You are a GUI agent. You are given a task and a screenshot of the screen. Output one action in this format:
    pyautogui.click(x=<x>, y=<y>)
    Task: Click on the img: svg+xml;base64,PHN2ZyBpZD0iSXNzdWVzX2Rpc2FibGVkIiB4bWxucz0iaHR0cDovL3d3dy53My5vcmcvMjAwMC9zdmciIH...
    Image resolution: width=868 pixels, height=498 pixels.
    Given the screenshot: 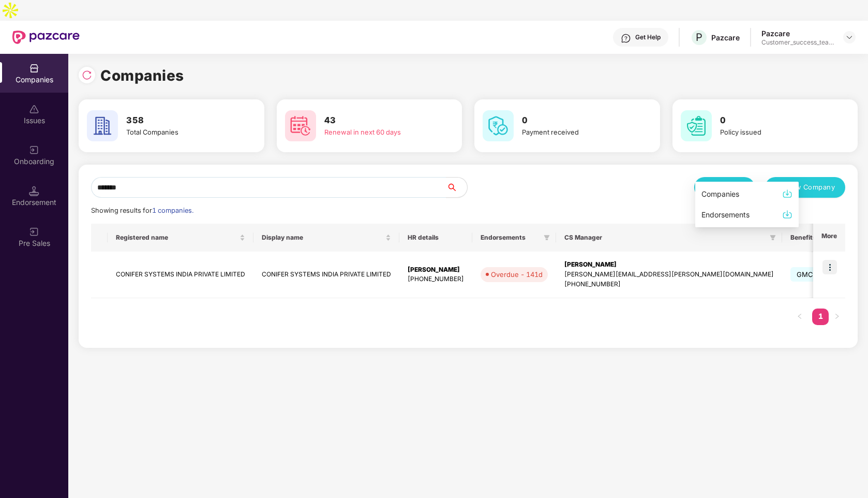 What is the action you would take?
    pyautogui.click(x=35, y=110)
    